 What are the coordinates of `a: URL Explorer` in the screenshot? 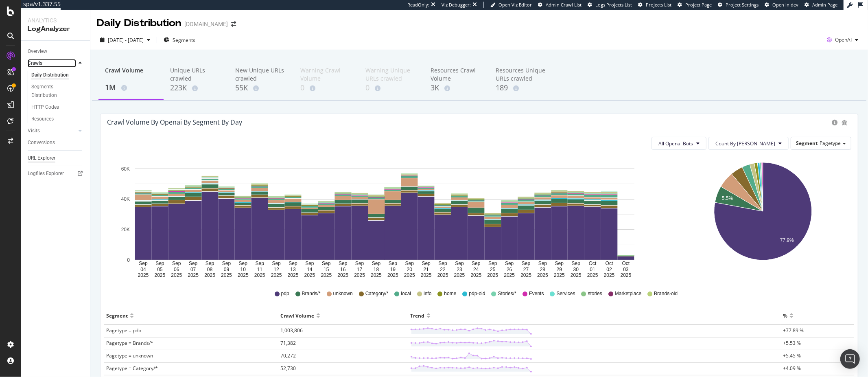 It's located at (56, 158).